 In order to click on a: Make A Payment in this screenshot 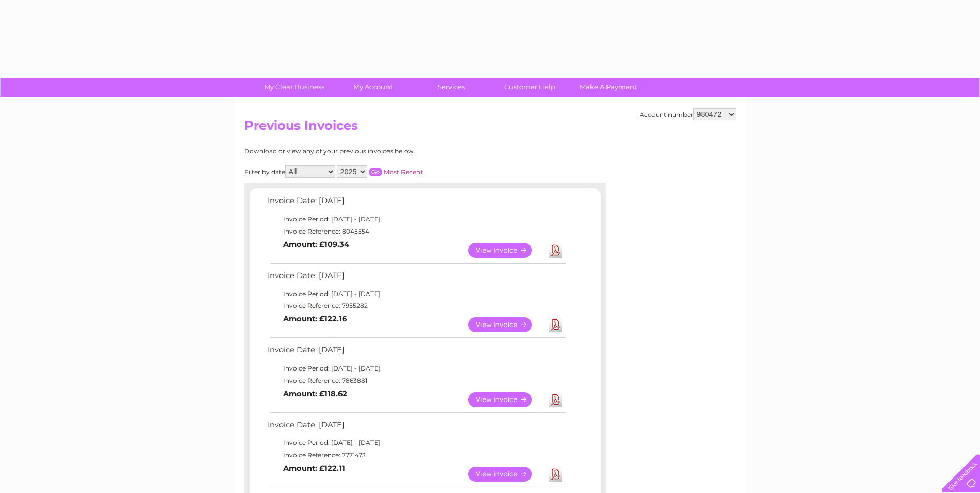, I will do `click(608, 87)`.